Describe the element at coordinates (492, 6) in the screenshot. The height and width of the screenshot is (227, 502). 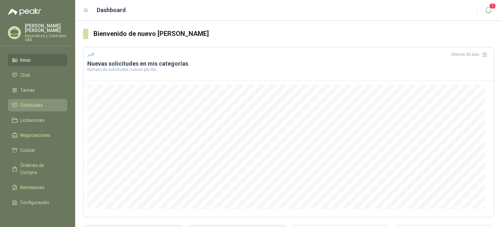
I see `span: 1` at that location.